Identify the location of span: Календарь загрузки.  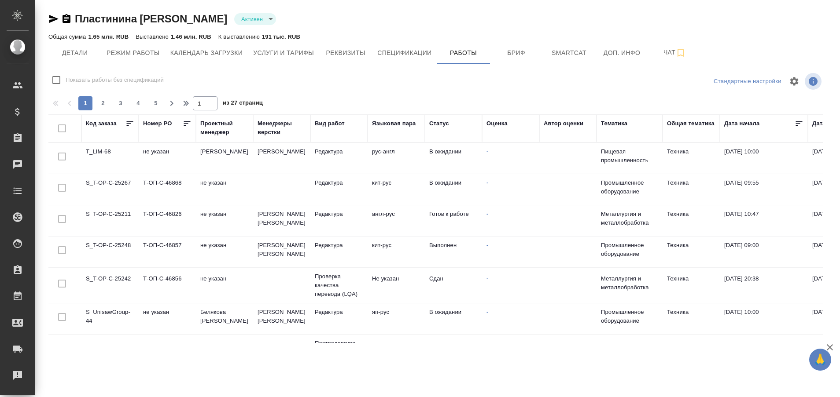
(206, 53).